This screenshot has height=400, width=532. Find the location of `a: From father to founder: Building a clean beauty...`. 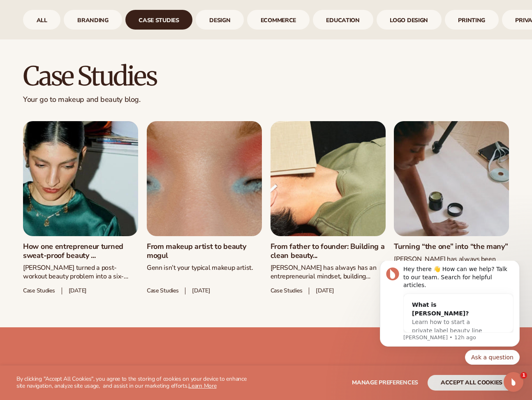

a: From father to founder: Building a clean beauty... is located at coordinates (328, 251).